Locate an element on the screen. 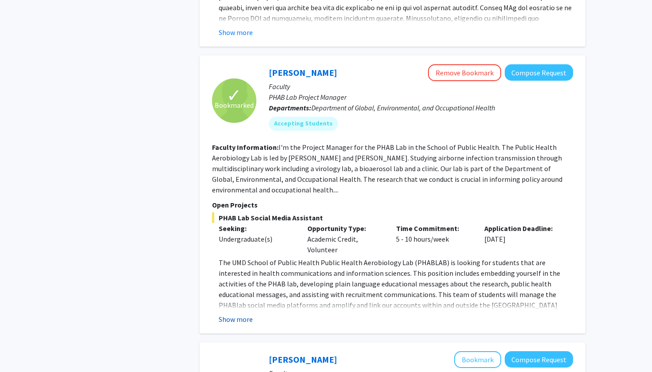 The height and width of the screenshot is (372, 652). p: Opportunity Type: is located at coordinates (345, 229).